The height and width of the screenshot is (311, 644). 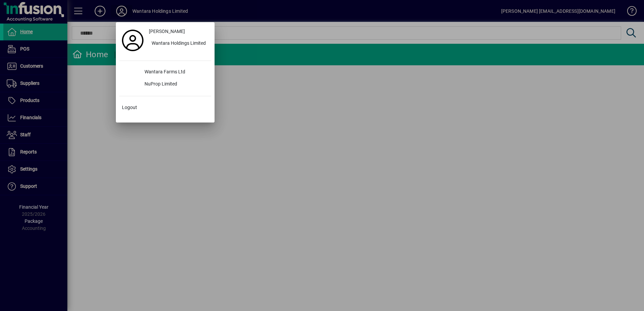 What do you see at coordinates (129, 108) in the screenshot?
I see `span: Logout` at bounding box center [129, 108].